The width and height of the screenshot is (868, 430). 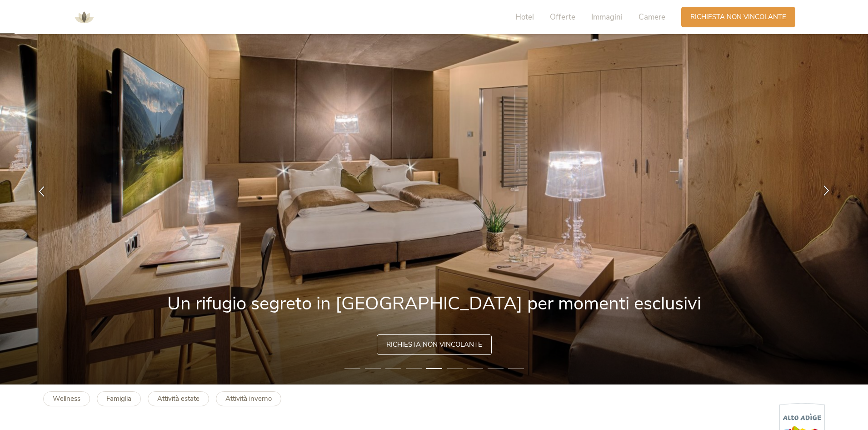 What do you see at coordinates (66, 399) in the screenshot?
I see `a: Wellness` at bounding box center [66, 399].